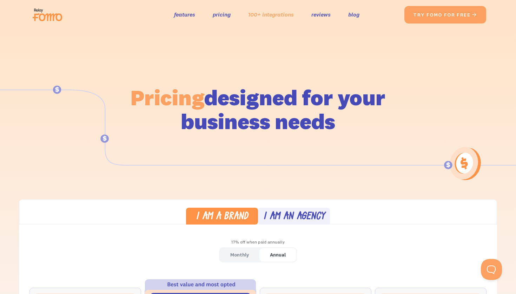  What do you see at coordinates (271, 14) in the screenshot?
I see `a: 100+ integrations` at bounding box center [271, 14].